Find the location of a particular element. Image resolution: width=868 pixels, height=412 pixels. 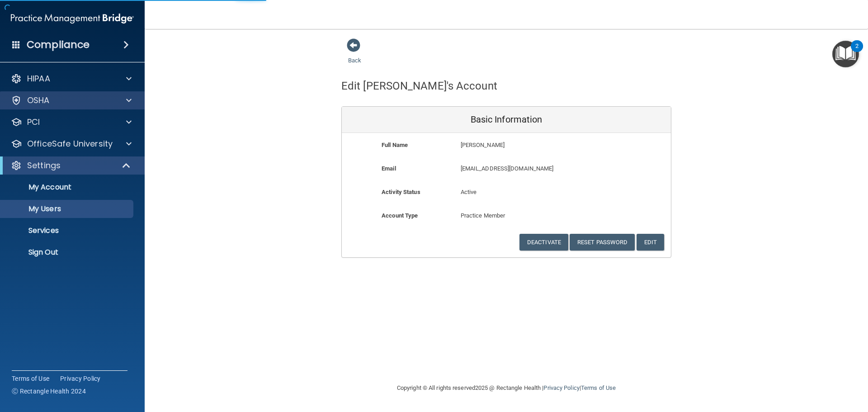

button: Open Resource Center, 2 new notifications is located at coordinates (846, 54).